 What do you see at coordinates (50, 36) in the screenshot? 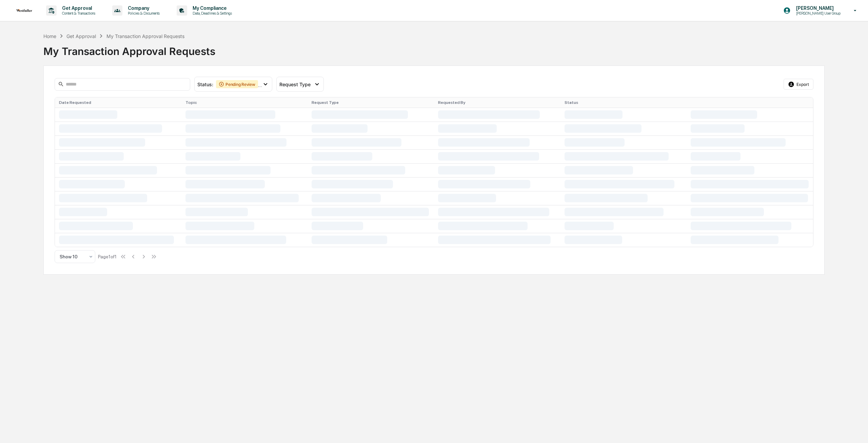
I see `div: Home` at bounding box center [50, 36].